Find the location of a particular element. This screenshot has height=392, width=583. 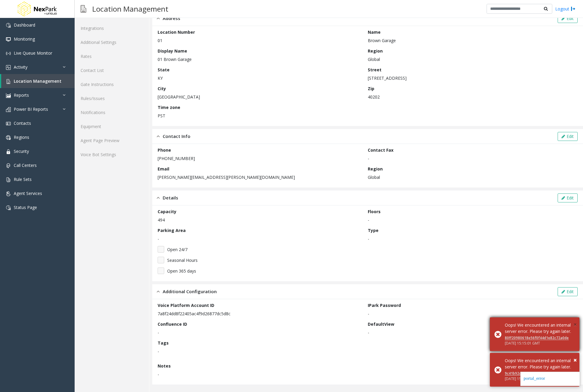

a: Additional Settings is located at coordinates (112, 42).